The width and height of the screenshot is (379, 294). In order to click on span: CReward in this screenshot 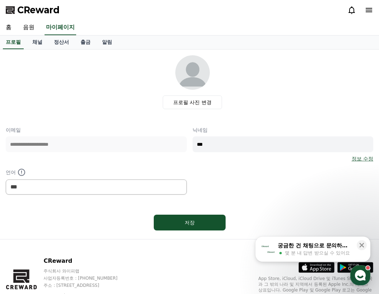, I will do `click(38, 10)`.